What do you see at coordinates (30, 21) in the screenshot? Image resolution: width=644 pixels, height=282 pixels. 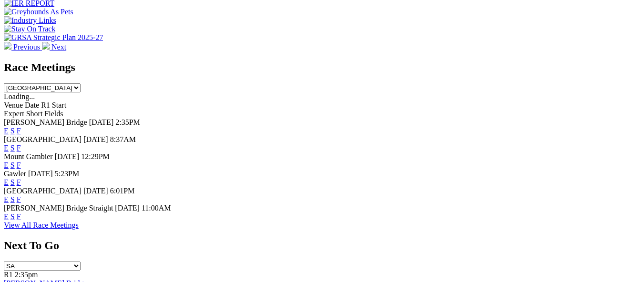 I see `img: Industry Links` at bounding box center [30, 21].